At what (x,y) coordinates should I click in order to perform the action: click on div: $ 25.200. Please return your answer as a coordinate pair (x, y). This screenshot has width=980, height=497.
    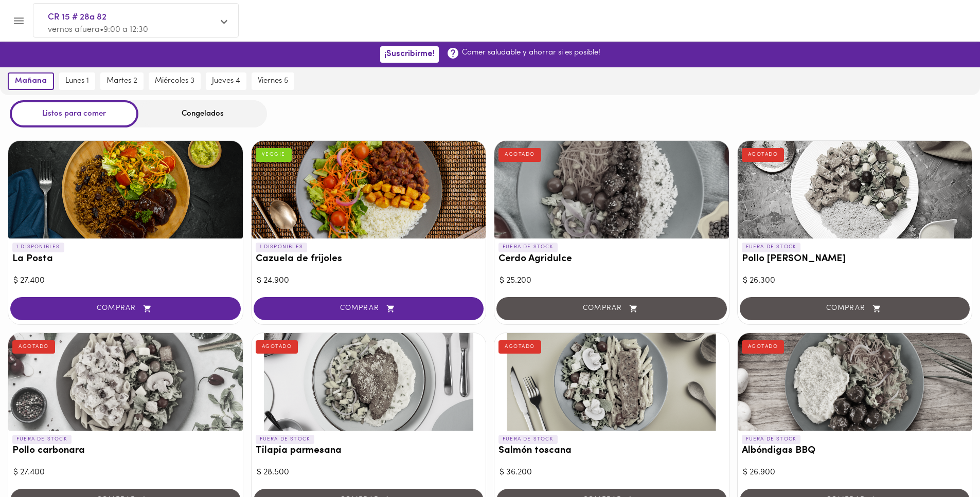
    Looking at the image, I should click on (612, 281).